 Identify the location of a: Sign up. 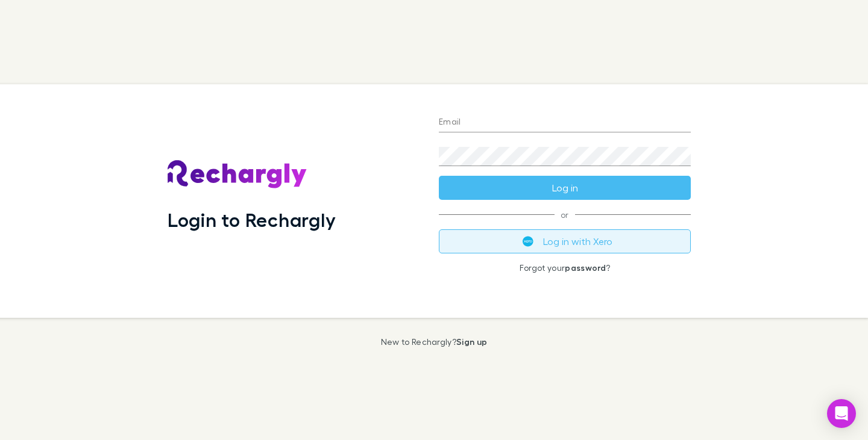
(472, 342).